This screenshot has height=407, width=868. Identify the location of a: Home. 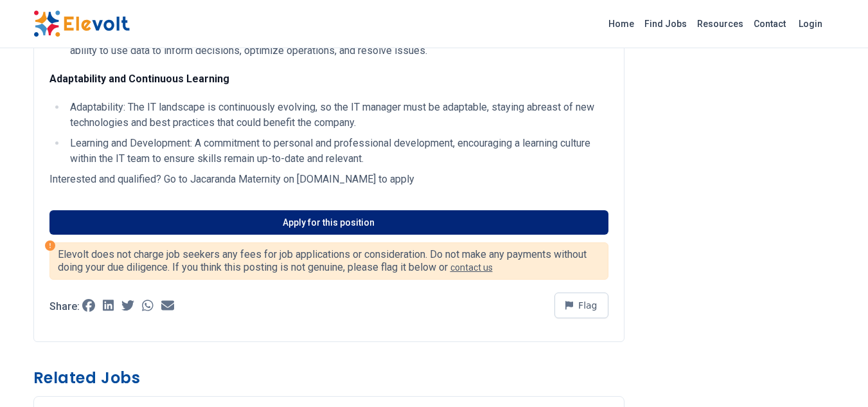
(622, 24).